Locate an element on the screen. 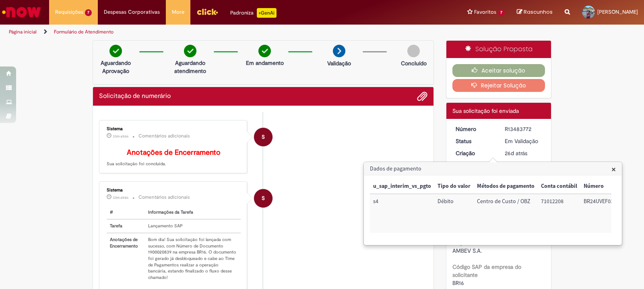 The image size is (644, 289). a: Rascunhos is located at coordinates (534, 12).